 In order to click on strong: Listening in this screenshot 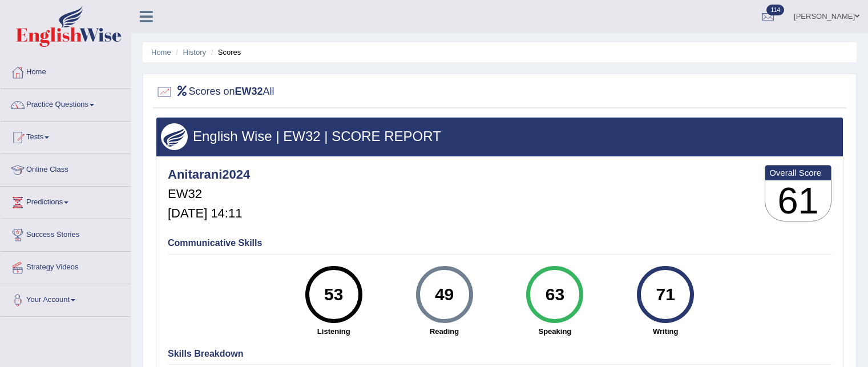, I will do `click(334, 331)`.